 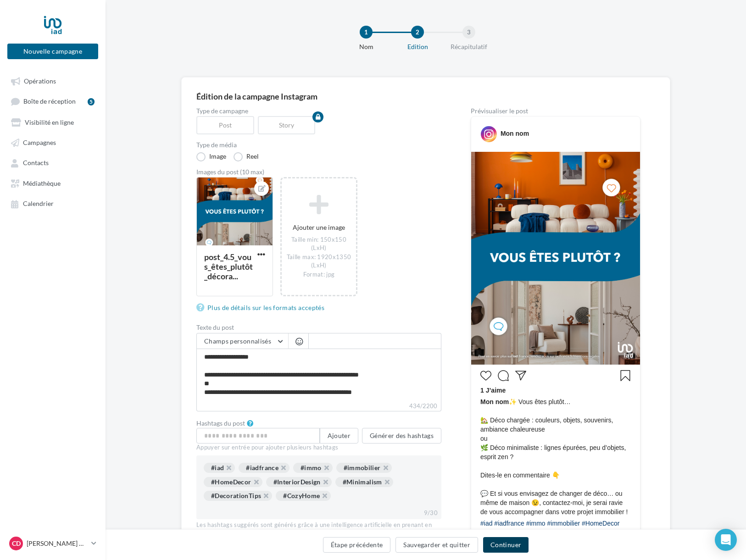 I want to click on span: ✨ Vous êtes plutôt… 🏡 Déco chargée : couleurs, objets, souvenirs, ambiance chaleureuse ou 🌿 Déco ..., so click(x=555, y=456).